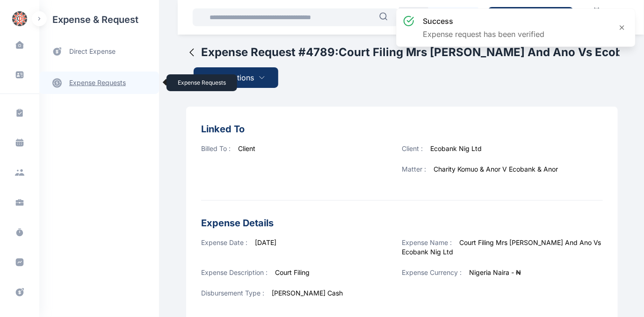 This screenshot has width=644, height=317. Describe the element at coordinates (412, 148) in the screenshot. I see `span: Client :` at that location.